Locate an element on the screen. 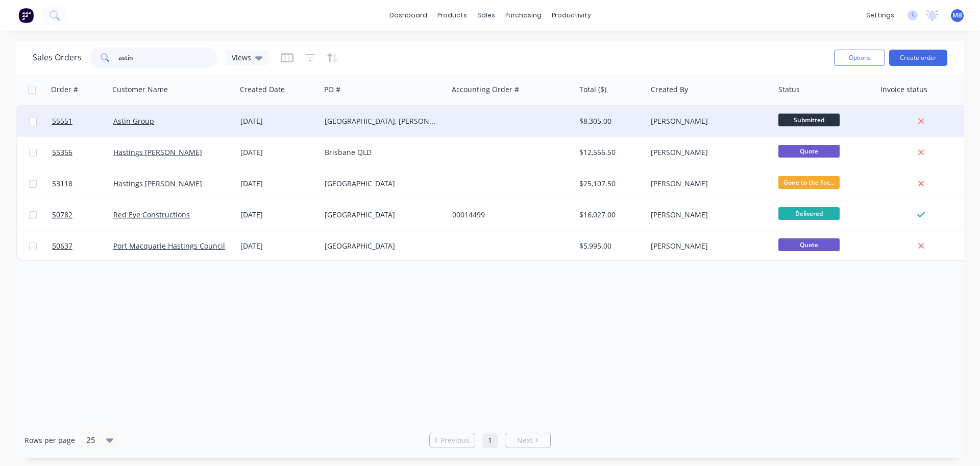 This screenshot has height=466, width=980. div: Created By is located at coordinates (670, 89).